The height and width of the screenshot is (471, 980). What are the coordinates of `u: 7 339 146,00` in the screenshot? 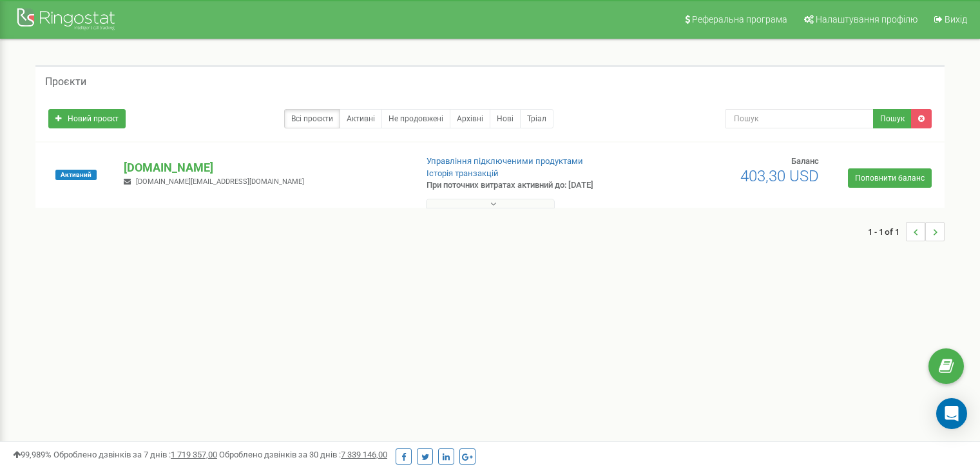 It's located at (365, 454).